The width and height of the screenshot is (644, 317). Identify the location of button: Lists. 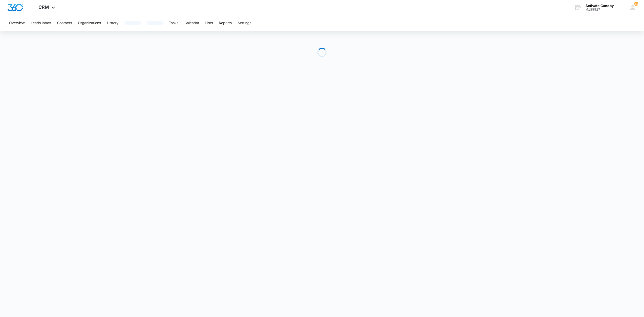
(209, 23).